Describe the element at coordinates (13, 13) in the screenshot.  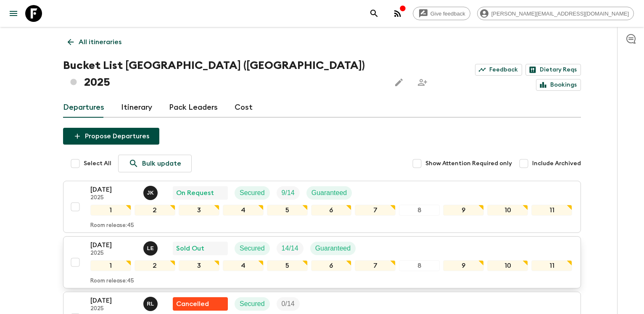
I see `button: menu` at that location.